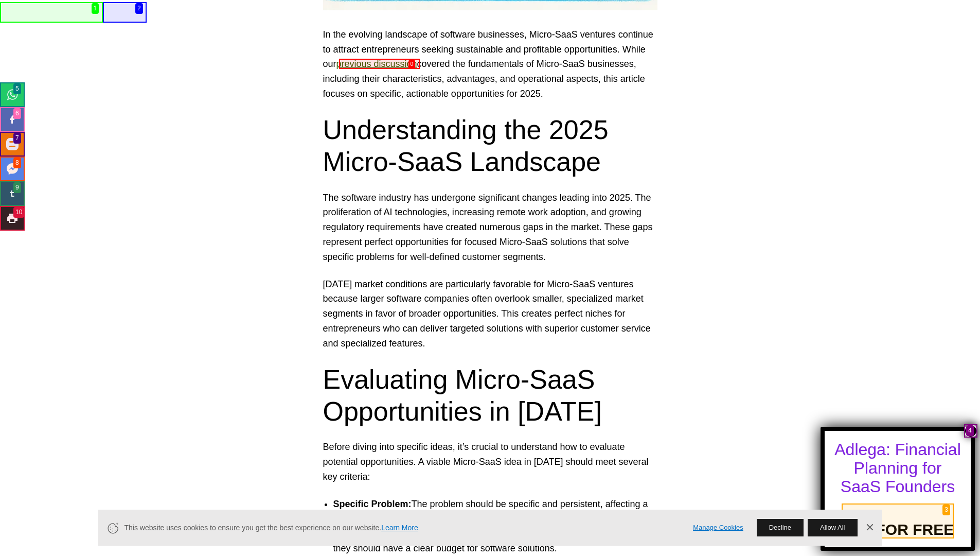 The image size is (980, 556). What do you see at coordinates (490, 64) in the screenshot?
I see `p: In the evolving landscape of software businesses, Micro-SaaS ventures continue to attract entrepr...` at bounding box center [490, 64].